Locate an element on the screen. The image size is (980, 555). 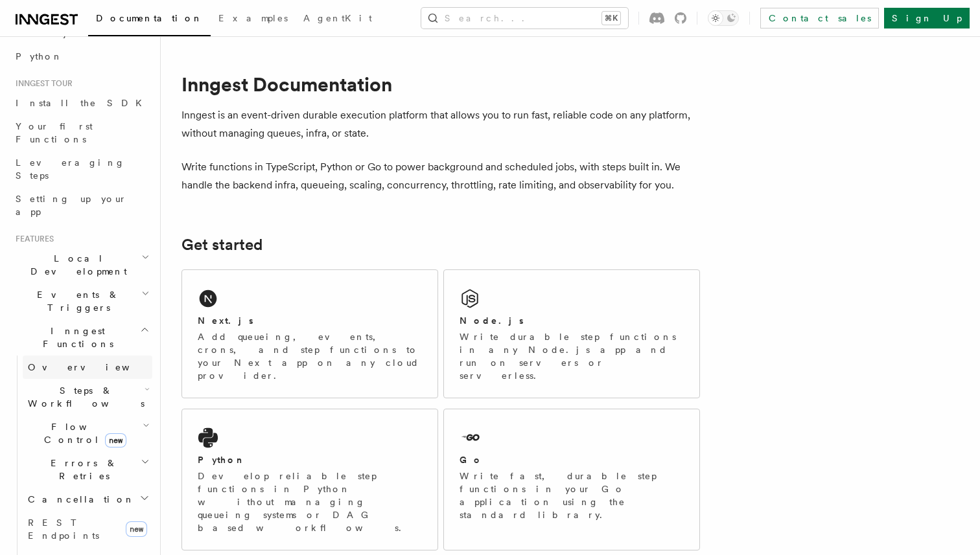
span: Flow Control is located at coordinates (82, 434).